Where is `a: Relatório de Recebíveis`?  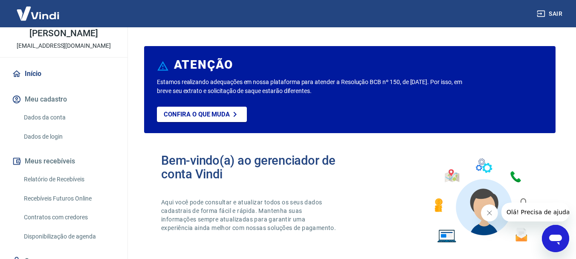
a: Relatório de Recebíveis is located at coordinates (69, 179).